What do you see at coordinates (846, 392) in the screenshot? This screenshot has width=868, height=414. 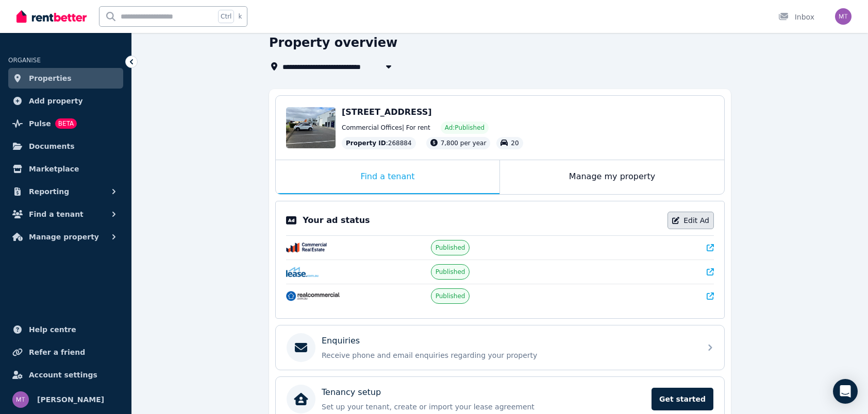 I see `div: Open Intercom Messenger` at bounding box center [846, 392].